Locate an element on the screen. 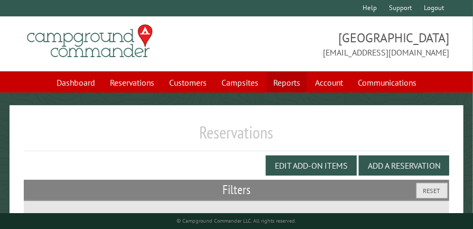  button: Edit Add-on Items is located at coordinates (312, 166).